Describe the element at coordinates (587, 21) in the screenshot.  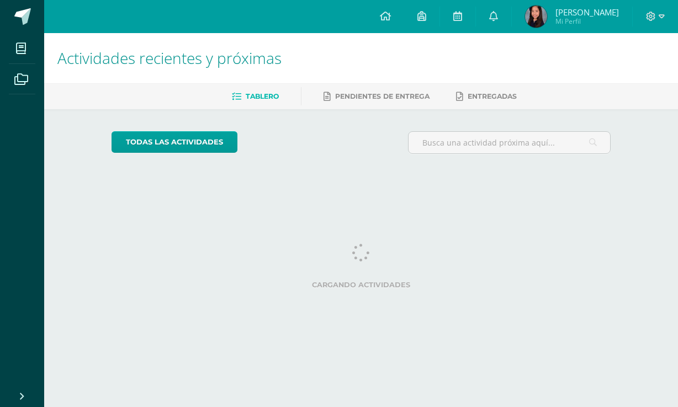
I see `span: Mi Perfil` at that location.